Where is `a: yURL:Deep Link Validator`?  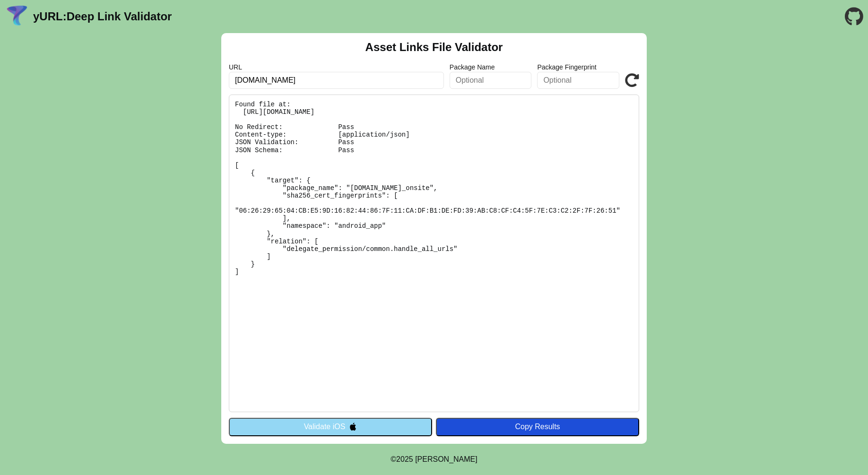 a: yURL:Deep Link Validator is located at coordinates (102, 16).